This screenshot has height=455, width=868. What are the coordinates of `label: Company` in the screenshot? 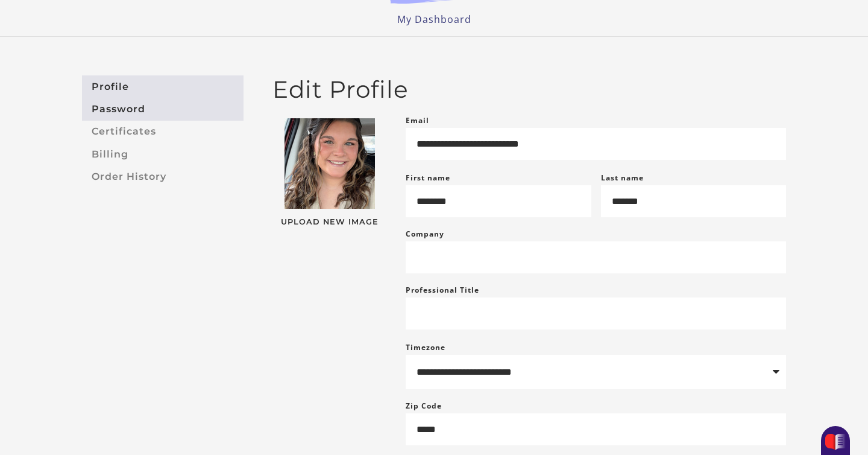 It's located at (425, 234).